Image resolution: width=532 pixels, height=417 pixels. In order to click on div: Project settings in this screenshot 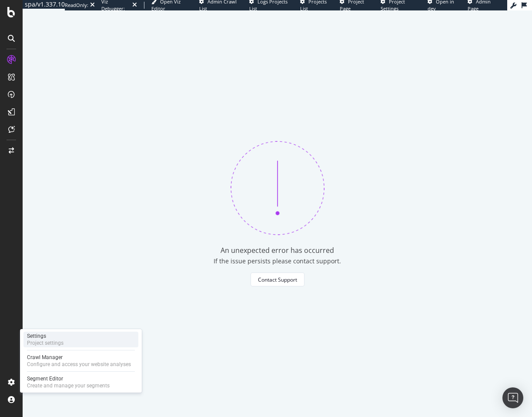, I will do `click(45, 343)`.